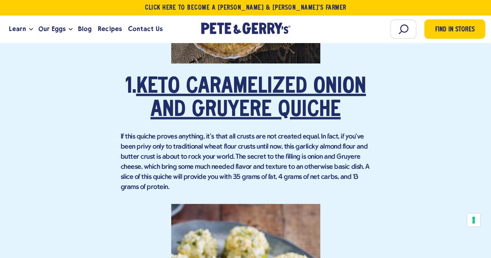 The image size is (491, 258). Describe the element at coordinates (251, 99) in the screenshot. I see `a: Keto Caramelized Onion and Gruyere Quiche` at that location.